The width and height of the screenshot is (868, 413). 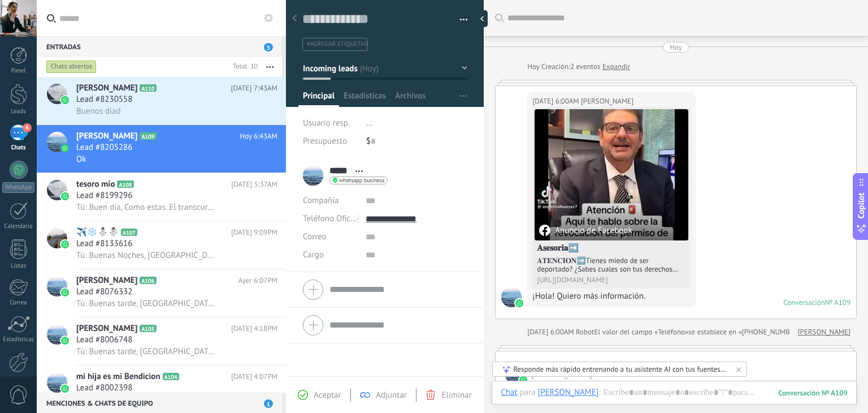 I want to click on div: 𝐀𝐓𝐄𝐍𝐂𝐈𝐎𝐍➡️Tienes miedo de ser deportado? ¿Sabes cuales son tus derechos como inmigrante? Permiso ..., so click(x=612, y=264).